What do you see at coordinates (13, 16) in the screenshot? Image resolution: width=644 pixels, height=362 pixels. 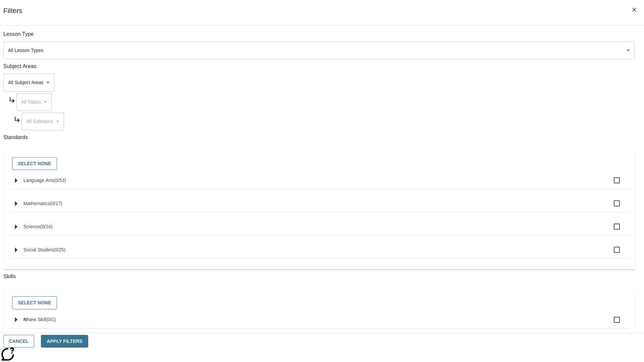 I see `h1: Filters` at bounding box center [13, 16].